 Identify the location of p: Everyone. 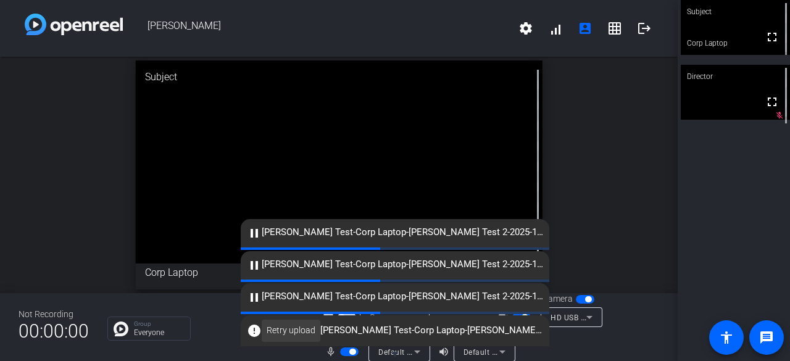
(159, 333).